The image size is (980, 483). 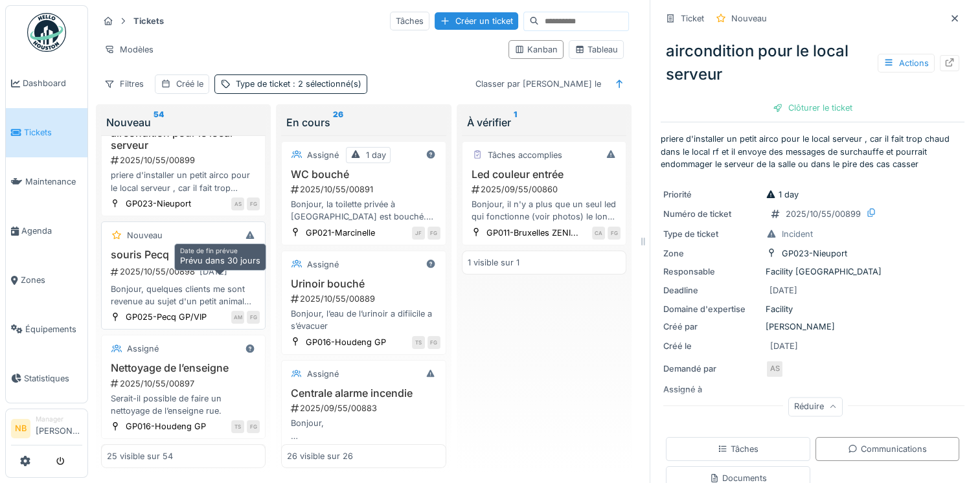 What do you see at coordinates (692, 18) in the screenshot?
I see `div: Ticket` at bounding box center [692, 18].